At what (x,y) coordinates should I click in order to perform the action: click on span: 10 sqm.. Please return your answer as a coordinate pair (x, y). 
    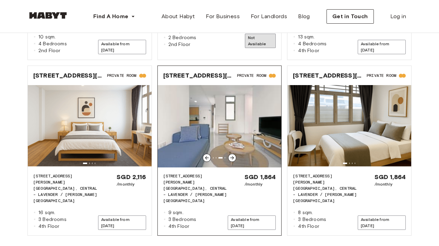
    Looking at the image, I should click on (47, 37).